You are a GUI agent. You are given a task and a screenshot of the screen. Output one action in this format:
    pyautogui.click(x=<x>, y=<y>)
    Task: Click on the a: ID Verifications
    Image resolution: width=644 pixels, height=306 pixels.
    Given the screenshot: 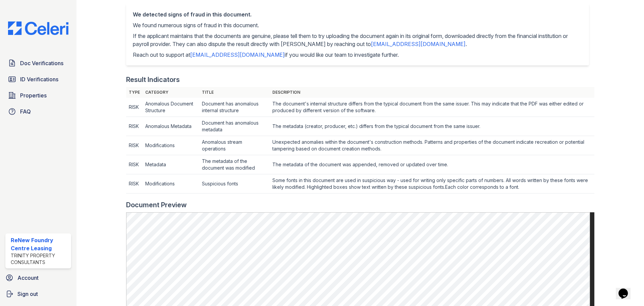 What is the action you would take?
    pyautogui.click(x=38, y=79)
    